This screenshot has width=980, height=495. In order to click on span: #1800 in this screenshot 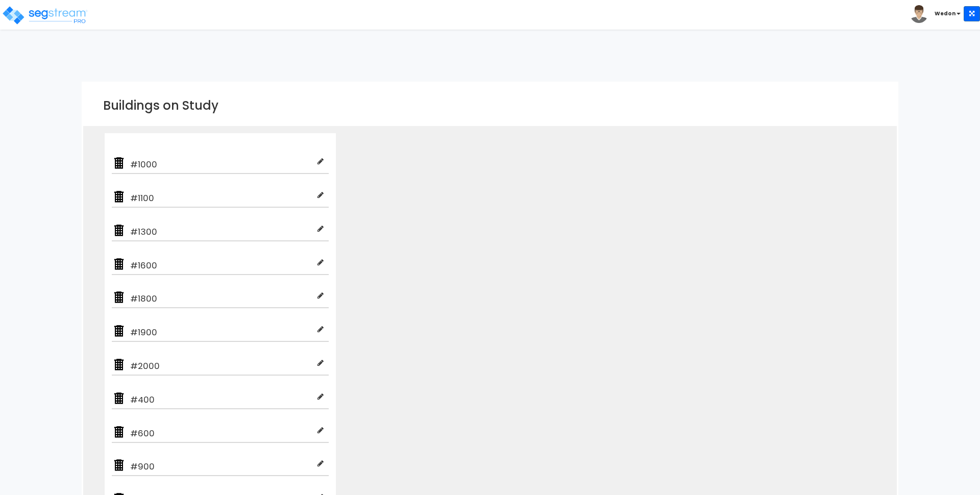, I will do `click(222, 299)`.